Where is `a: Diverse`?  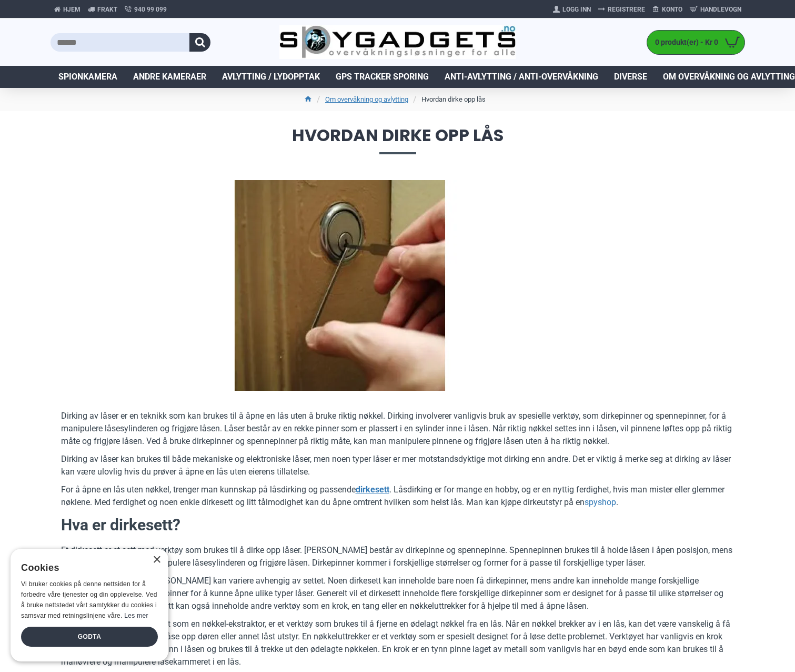 a: Diverse is located at coordinates (630, 77).